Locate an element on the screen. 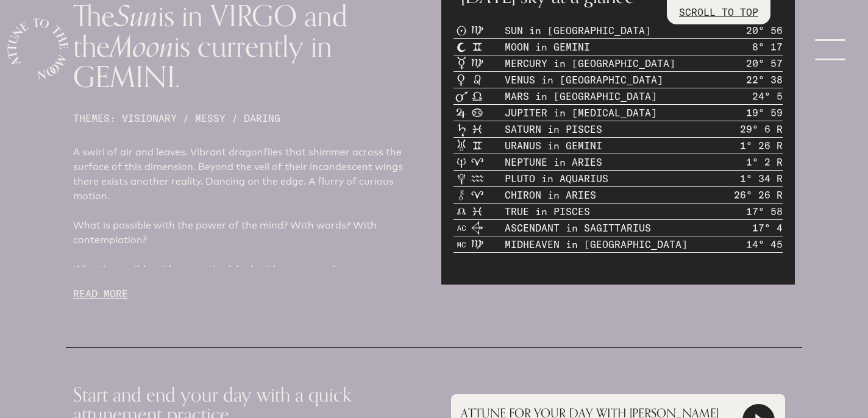  p: 14° 45 is located at coordinates (764, 244).